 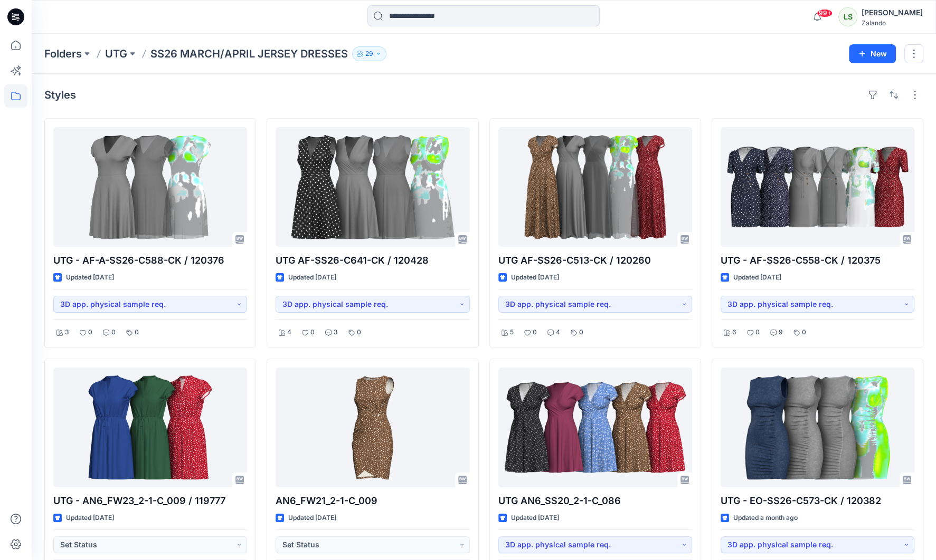 I want to click on p: UTG - AF-A-SS26-C588-CK / 120376, so click(x=150, y=261).